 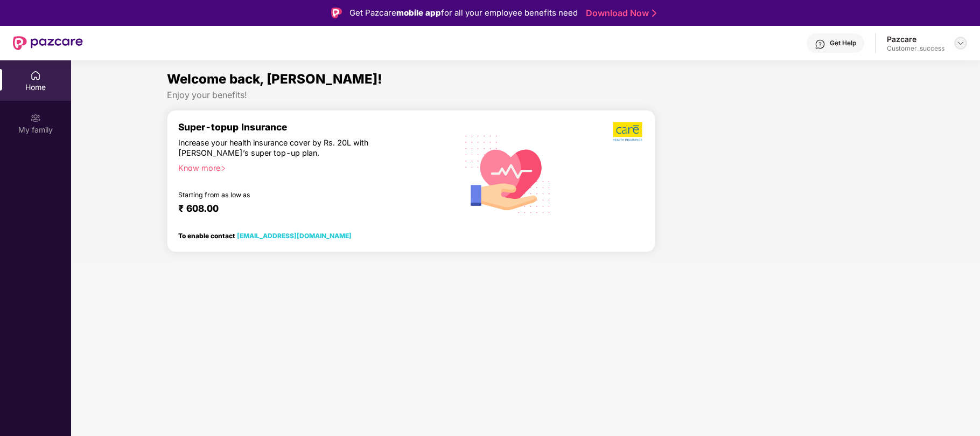 What do you see at coordinates (915, 39) in the screenshot?
I see `div: Pazcare` at bounding box center [915, 39].